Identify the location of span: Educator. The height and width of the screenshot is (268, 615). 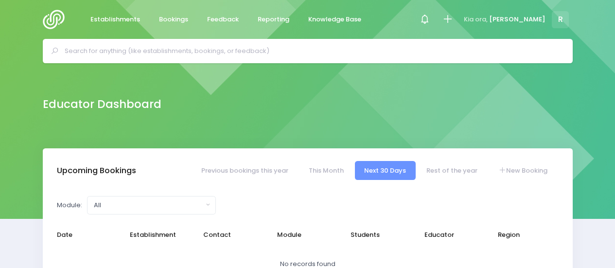
(451, 235).